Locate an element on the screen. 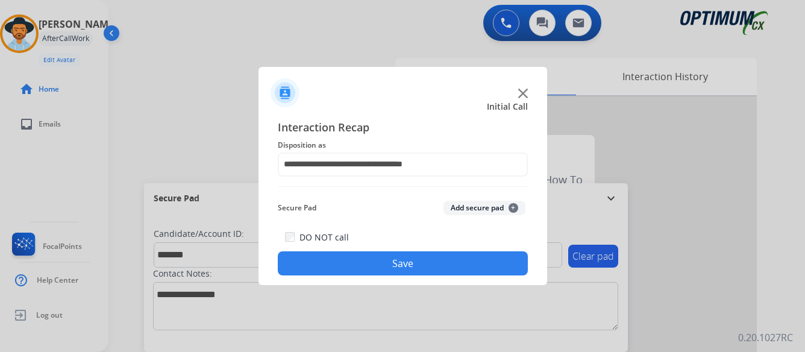 The height and width of the screenshot is (352, 805). img: contact-recap-line.svg is located at coordinates (402, 186).